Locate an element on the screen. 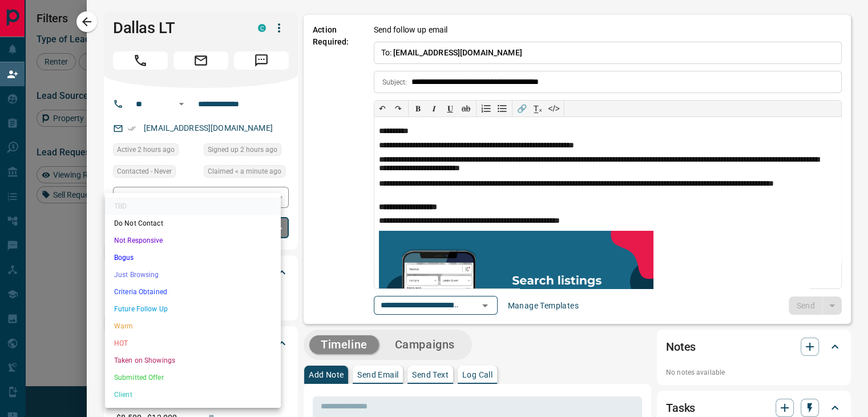 Image resolution: width=868 pixels, height=417 pixels. li: Criteria Obtained is located at coordinates (193, 292).